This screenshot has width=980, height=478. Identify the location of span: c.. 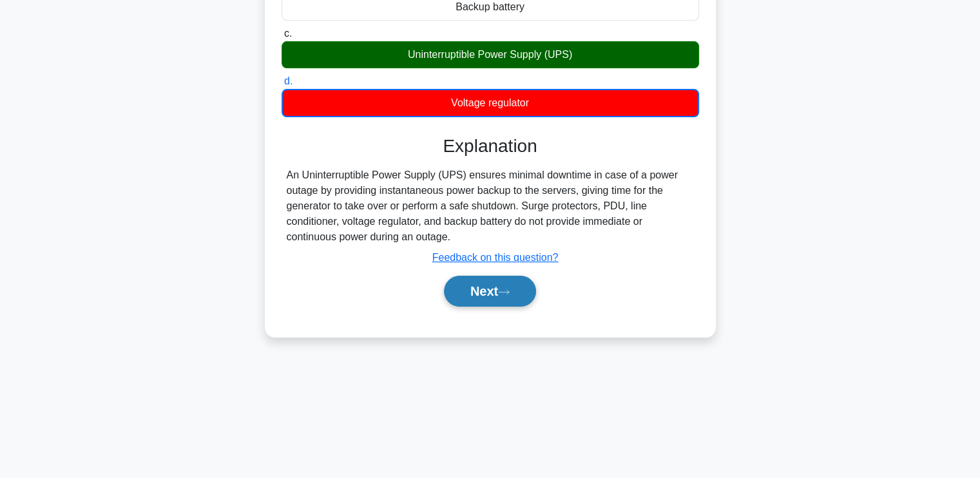
(288, 33).